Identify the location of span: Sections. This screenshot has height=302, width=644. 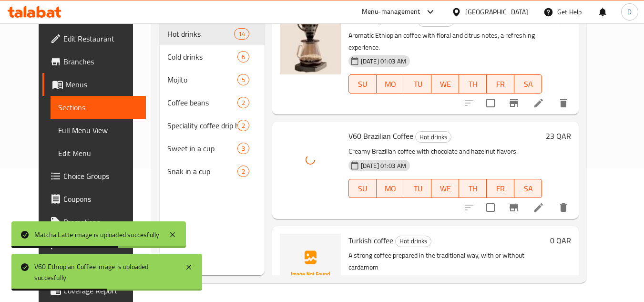
(98, 107).